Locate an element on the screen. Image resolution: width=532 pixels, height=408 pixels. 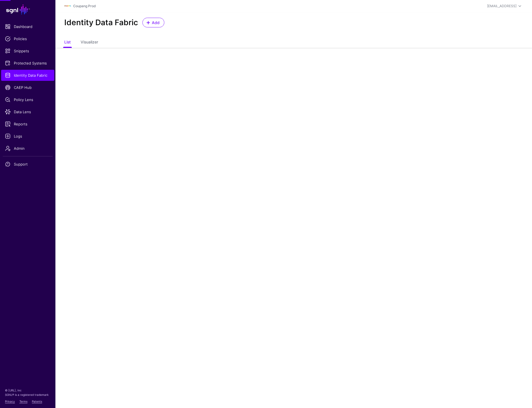
p: SGNL® is a registered trademark is located at coordinates (28, 395).